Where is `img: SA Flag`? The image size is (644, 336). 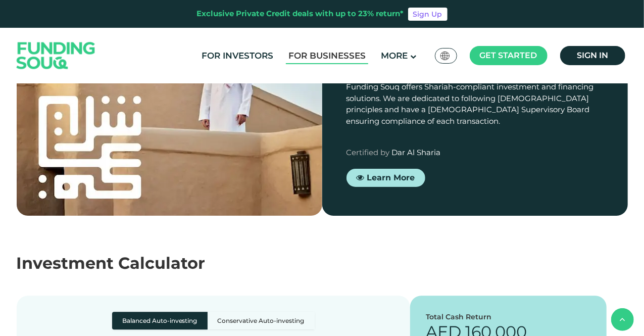
img: SA Flag is located at coordinates (445, 56).